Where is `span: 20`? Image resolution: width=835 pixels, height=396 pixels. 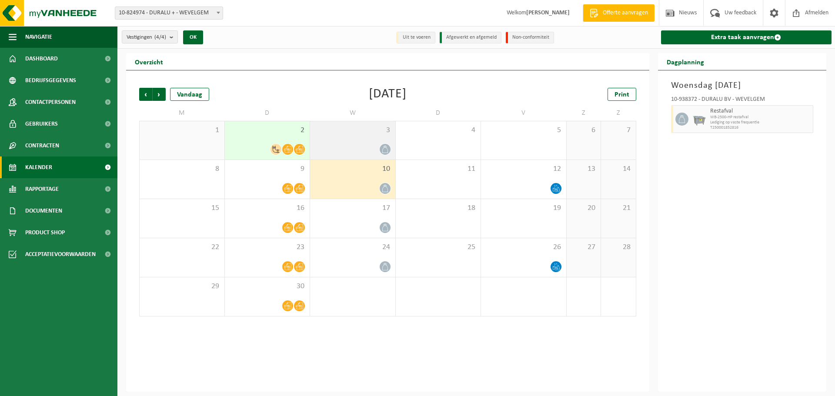 span: 20 is located at coordinates (584, 208).